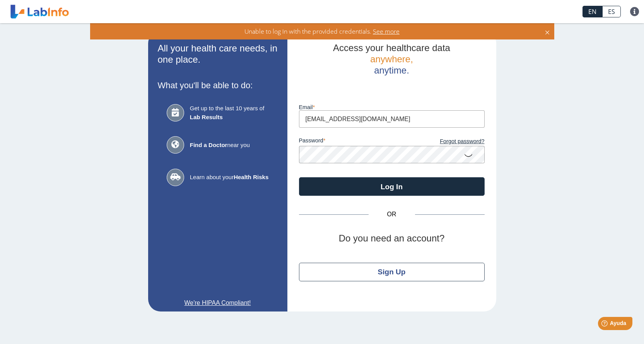 Image resolution: width=644 pixels, height=344 pixels. Describe the element at coordinates (229, 177) in the screenshot. I see `span: Learn about your` at that location.